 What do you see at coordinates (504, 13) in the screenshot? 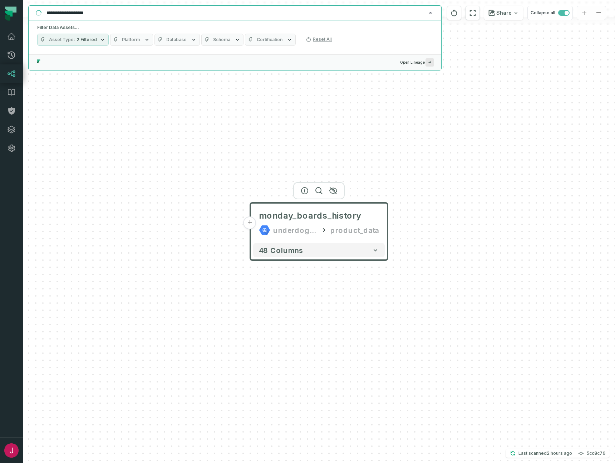
I see `button: Share` at bounding box center [504, 13].